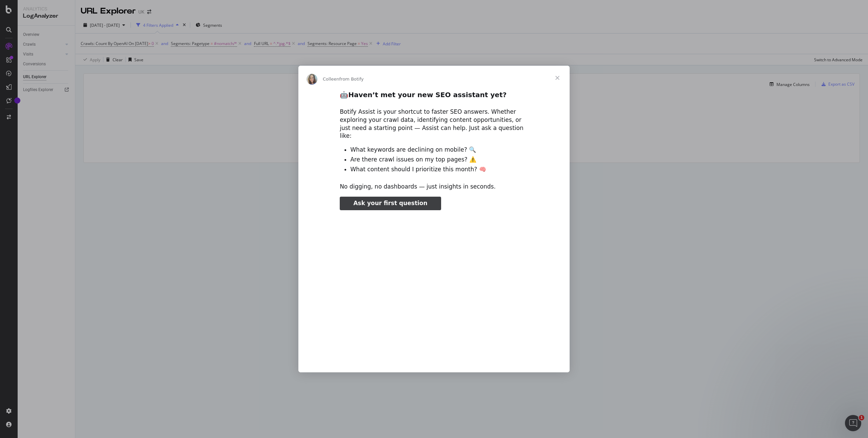  What do you see at coordinates (438, 160) in the screenshot?
I see `li: Are there crawl issues on my top pages? ⚠️` at bounding box center [438, 160].